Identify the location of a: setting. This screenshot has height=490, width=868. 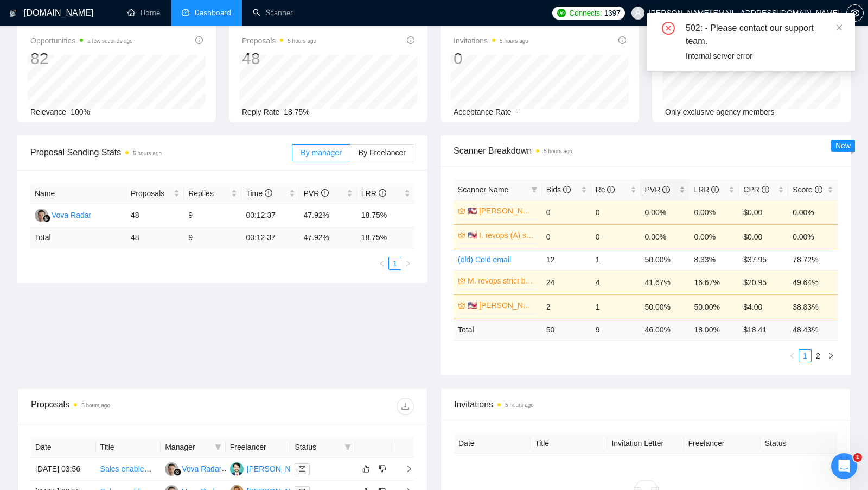
(855, 13).